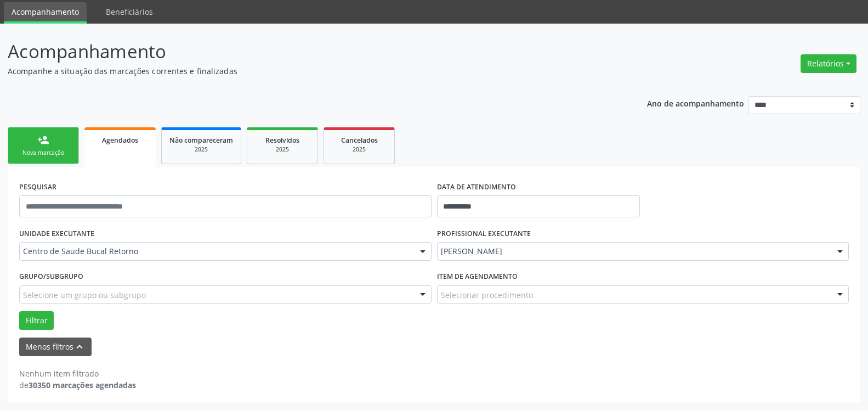 The image size is (868, 410). What do you see at coordinates (484, 233) in the screenshot?
I see `label: PROFISSIONAL EXECUTANTE` at bounding box center [484, 233].